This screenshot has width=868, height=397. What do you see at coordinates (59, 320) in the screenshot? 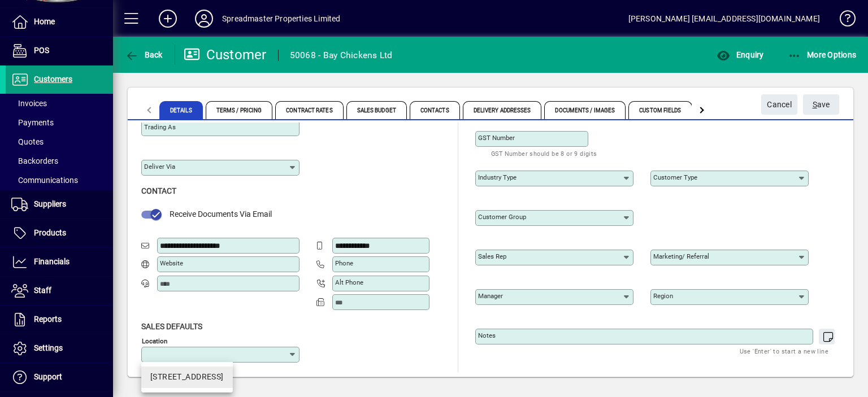
I see `a: Reports` at bounding box center [59, 320].